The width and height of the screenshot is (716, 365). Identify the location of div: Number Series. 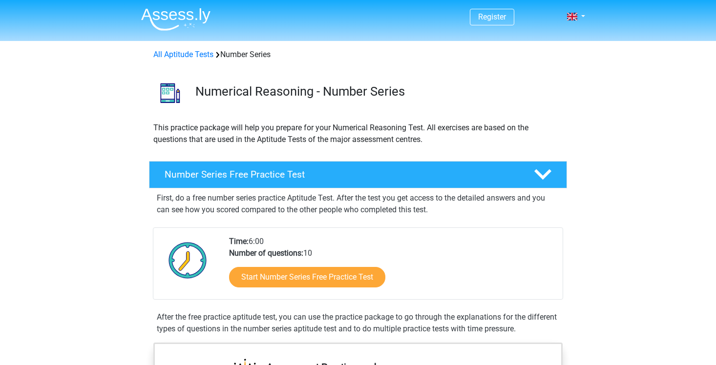
(358, 55).